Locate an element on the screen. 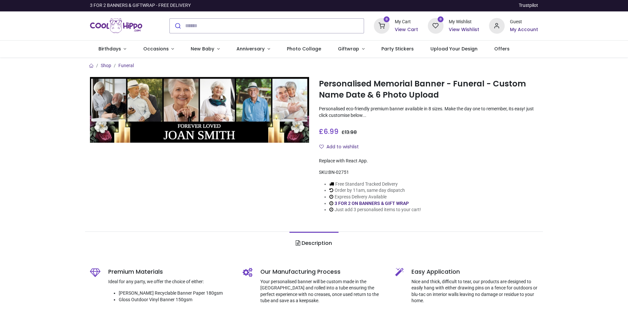  a: Description is located at coordinates (314, 243).